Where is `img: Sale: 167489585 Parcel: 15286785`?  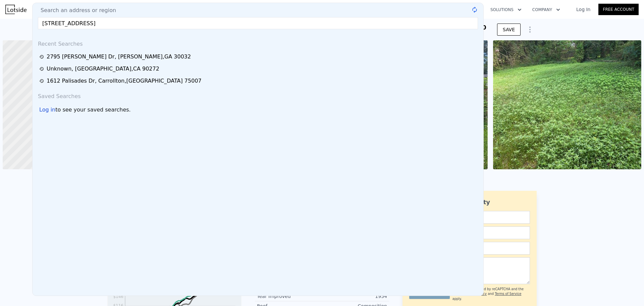 img: Sale: 167489585 Parcel: 15286785 is located at coordinates (567, 104).